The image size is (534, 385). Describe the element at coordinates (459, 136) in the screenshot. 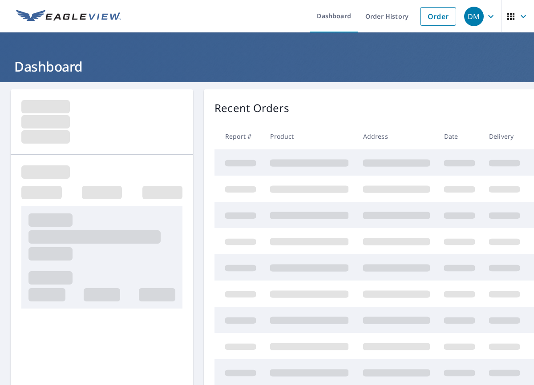

I see `th: Date` at that location.